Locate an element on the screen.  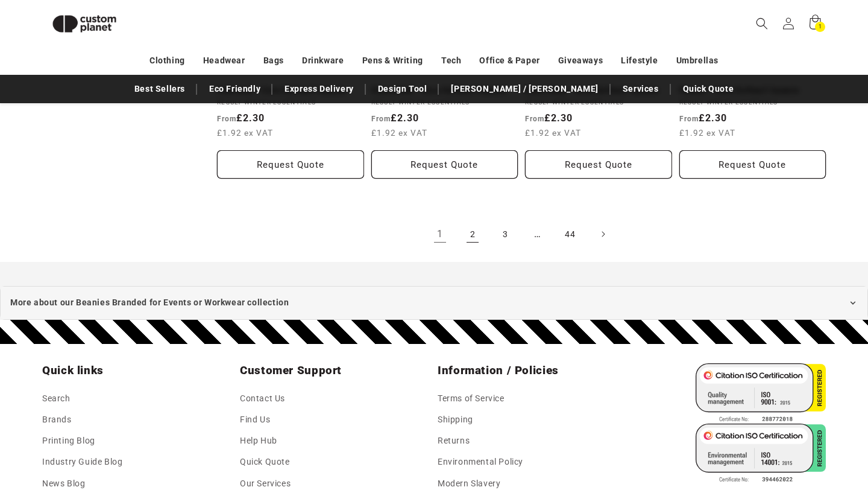
a: Drinkware is located at coordinates (323, 60).